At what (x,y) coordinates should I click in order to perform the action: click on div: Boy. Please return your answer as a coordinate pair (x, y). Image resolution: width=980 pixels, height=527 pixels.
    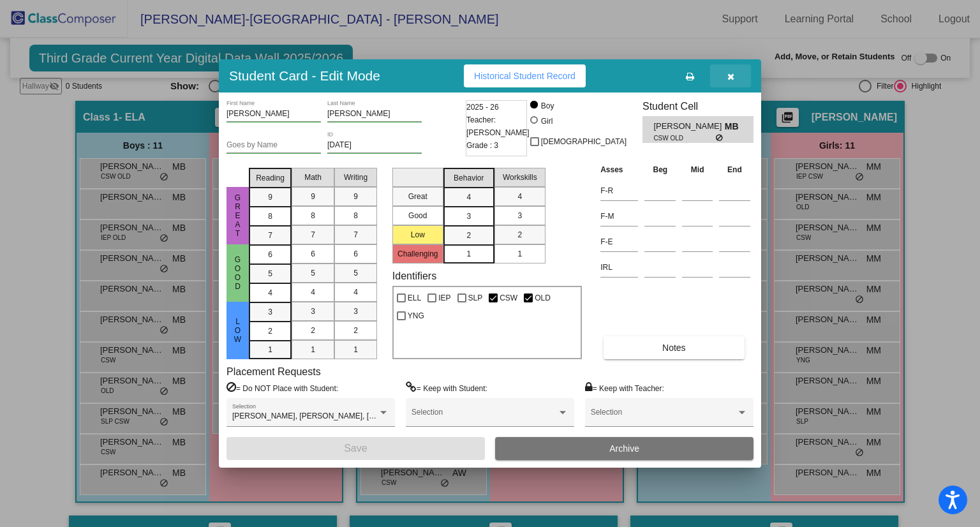
    Looking at the image, I should click on (548, 106).